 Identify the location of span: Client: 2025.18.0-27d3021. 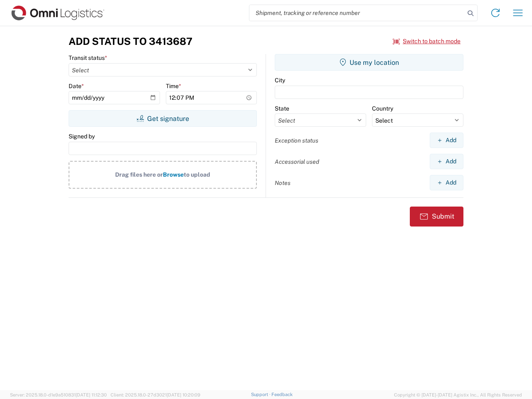
(156, 395).